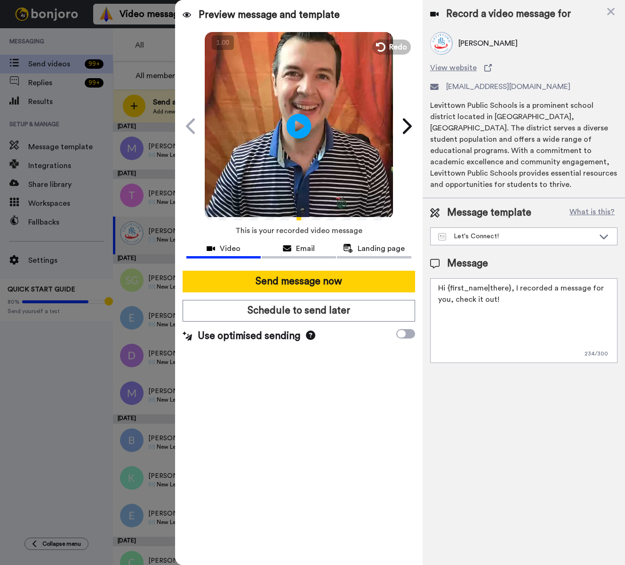 The height and width of the screenshot is (565, 625). Describe the element at coordinates (467, 264) in the screenshot. I see `span: Message` at that location.